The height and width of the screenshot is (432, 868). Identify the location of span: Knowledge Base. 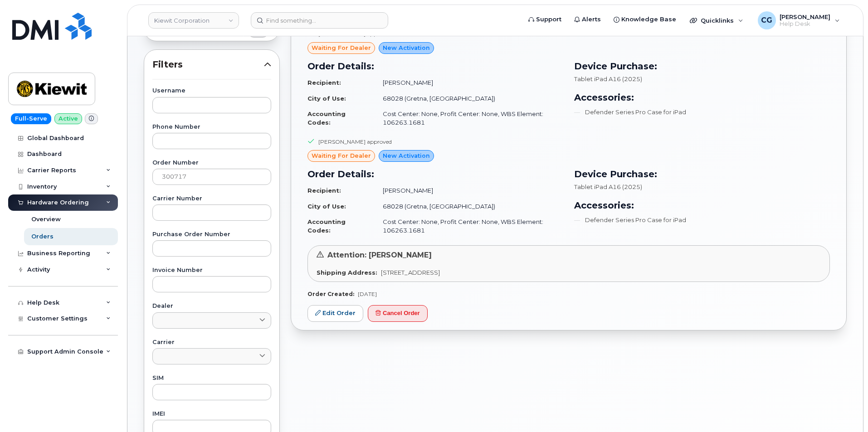
(648, 19).